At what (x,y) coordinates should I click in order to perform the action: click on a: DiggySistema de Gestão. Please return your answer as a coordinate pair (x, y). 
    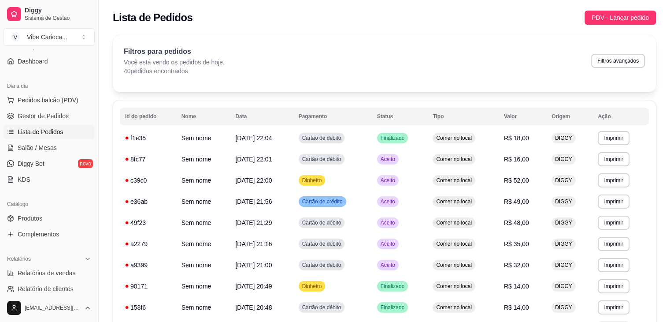
    Looking at the image, I should click on (49, 14).